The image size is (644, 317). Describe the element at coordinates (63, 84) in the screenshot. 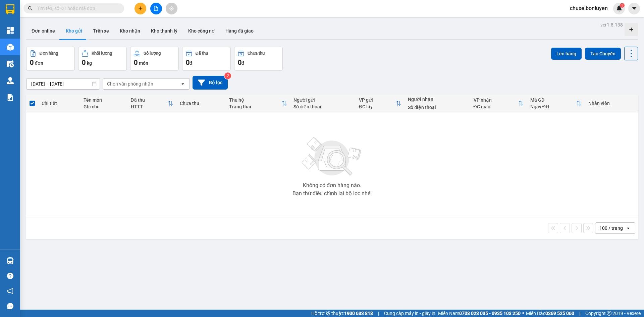

I see `input: Select a date range.` at that location.